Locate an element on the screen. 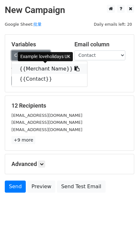 The image size is (139, 225). h5: Variables is located at coordinates (38, 44).